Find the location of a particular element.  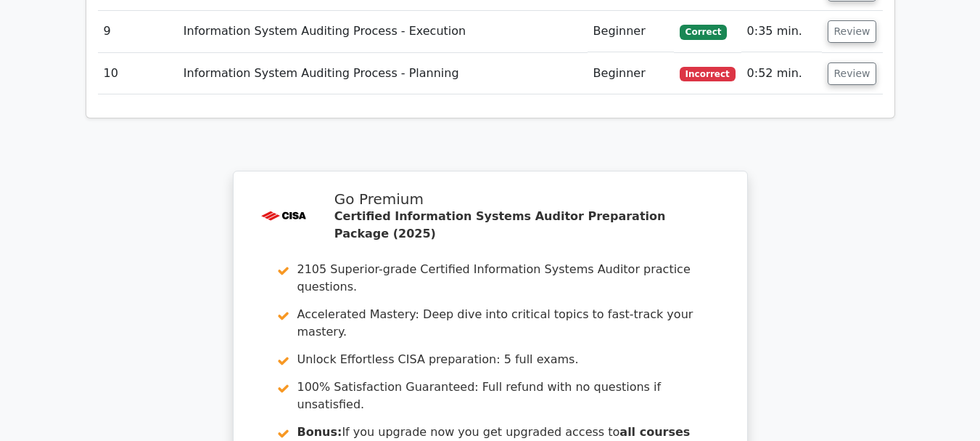

td: 10 is located at coordinates (138, 74).